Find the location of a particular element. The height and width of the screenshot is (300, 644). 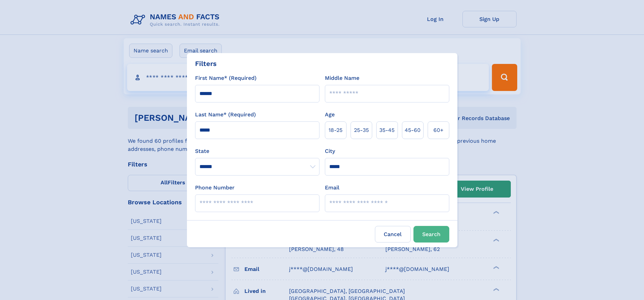

span: 35‑45 is located at coordinates (387, 130).